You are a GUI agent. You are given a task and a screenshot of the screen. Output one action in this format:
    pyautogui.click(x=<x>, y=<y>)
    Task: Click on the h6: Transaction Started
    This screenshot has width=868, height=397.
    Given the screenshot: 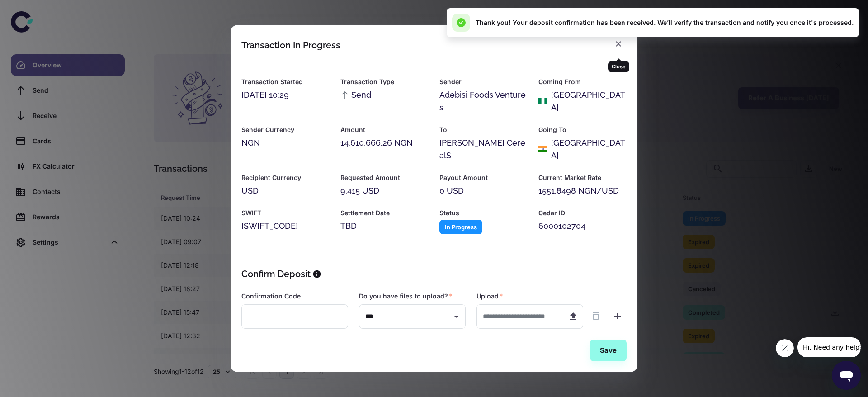 What is the action you would take?
    pyautogui.click(x=285, y=82)
    